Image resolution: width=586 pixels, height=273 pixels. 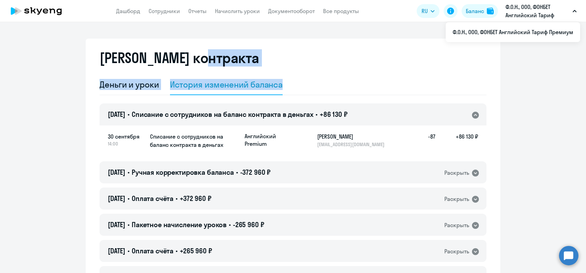 I want to click on a: Отчеты, so click(x=197, y=11).